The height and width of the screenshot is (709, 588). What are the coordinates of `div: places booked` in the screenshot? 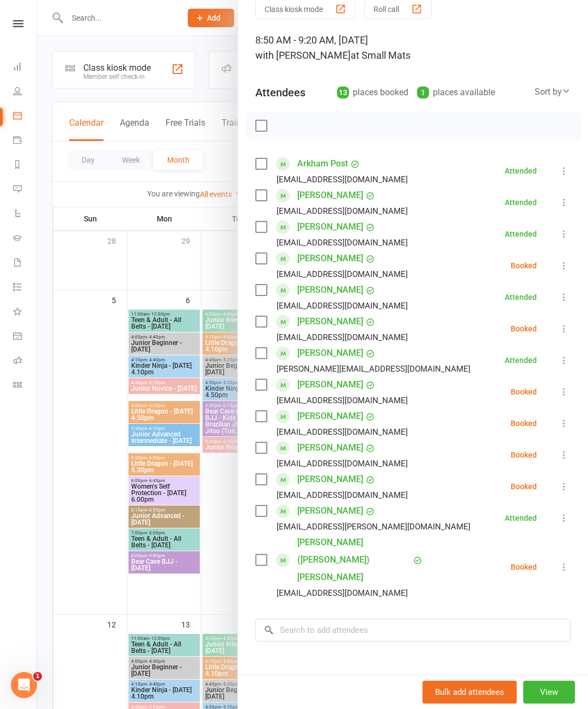 It's located at (372, 92).